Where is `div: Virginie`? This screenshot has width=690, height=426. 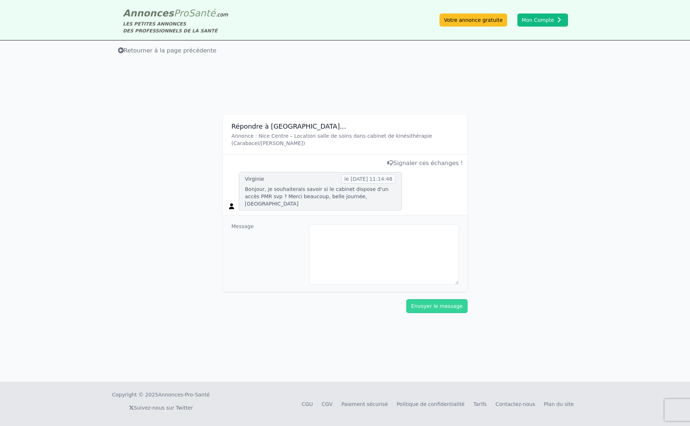
div: Virginie is located at coordinates (255, 179).